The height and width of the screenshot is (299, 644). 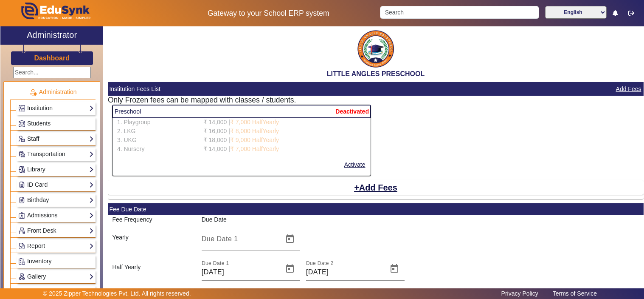 I want to click on h5: Gateway to your School ERP system, so click(x=269, y=13).